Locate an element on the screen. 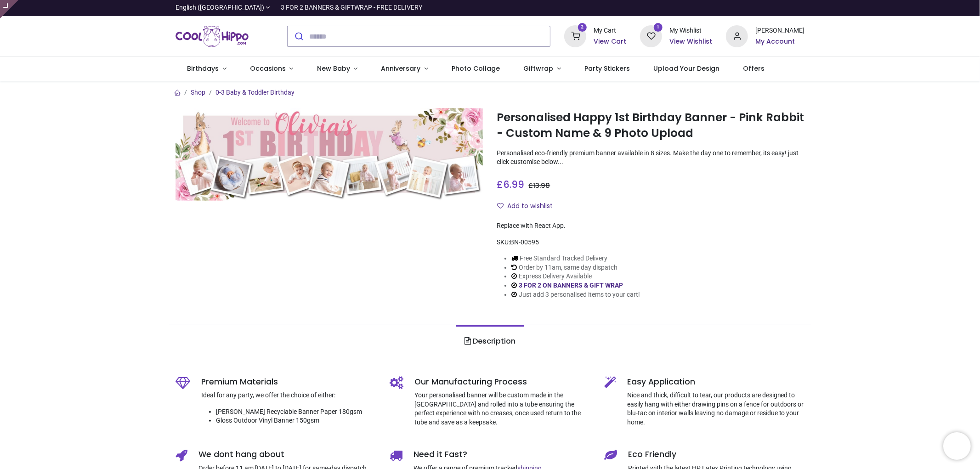 This screenshot has height=469, width=980. span: Birthdays is located at coordinates (203, 68).